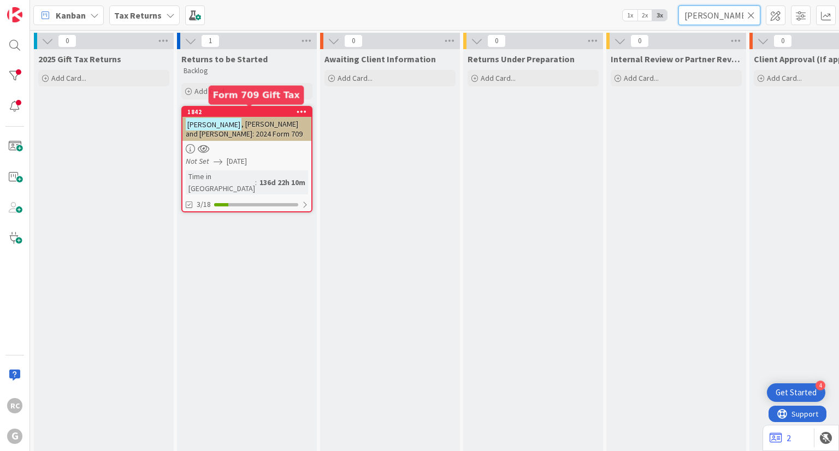 Image resolution: width=839 pixels, height=451 pixels. What do you see at coordinates (204, 204) in the screenshot?
I see `span: 3/18` at bounding box center [204, 204].